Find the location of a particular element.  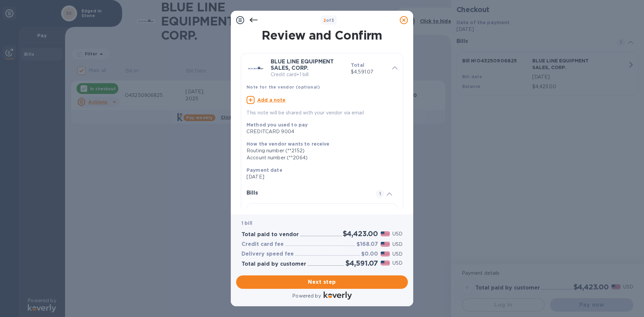

p: $4,591.07 is located at coordinates (369, 72).